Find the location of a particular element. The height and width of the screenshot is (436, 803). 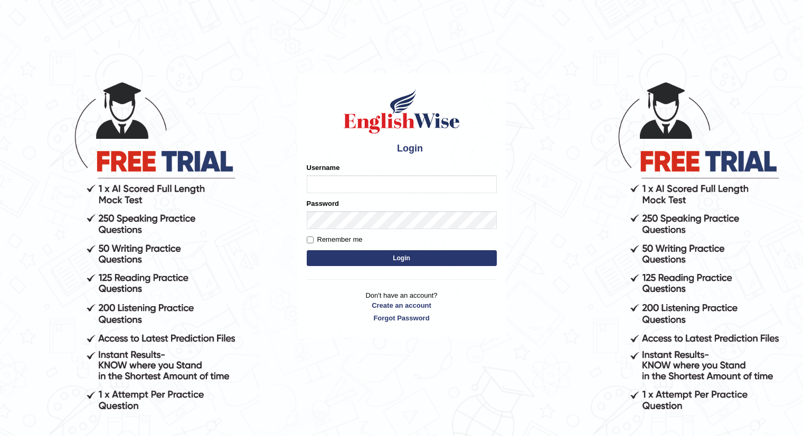

input: Remember me is located at coordinates (310, 240).